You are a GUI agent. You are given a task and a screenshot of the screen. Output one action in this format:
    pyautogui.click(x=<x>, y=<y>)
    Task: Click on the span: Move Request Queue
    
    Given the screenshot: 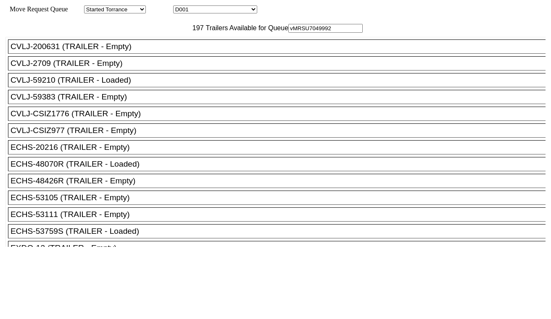 What is the action you would take?
    pyautogui.click(x=37, y=9)
    